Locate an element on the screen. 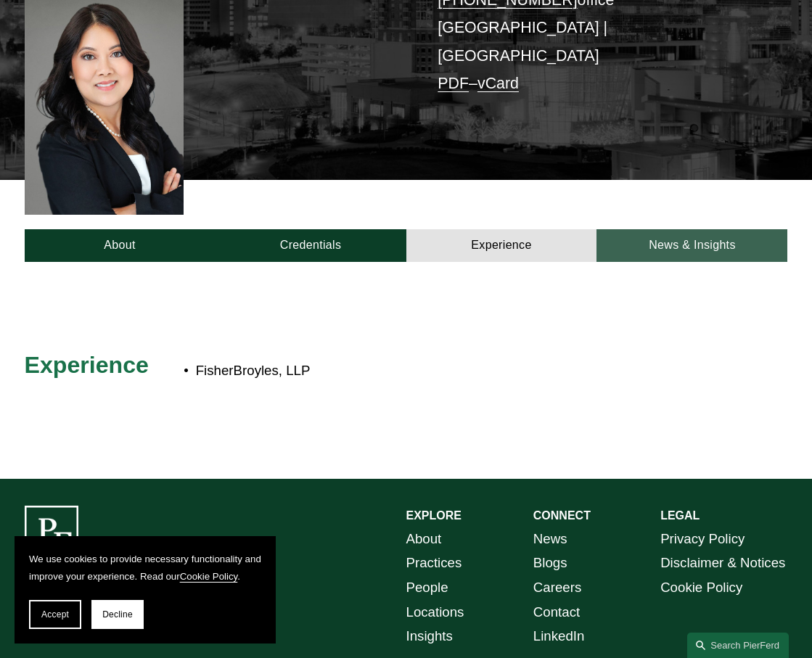  strong: EXPLORE is located at coordinates (434, 515).